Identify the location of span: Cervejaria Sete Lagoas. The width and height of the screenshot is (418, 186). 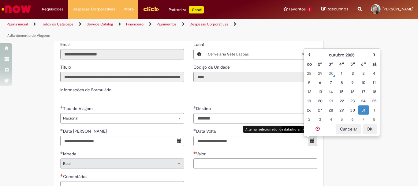
(255, 54).